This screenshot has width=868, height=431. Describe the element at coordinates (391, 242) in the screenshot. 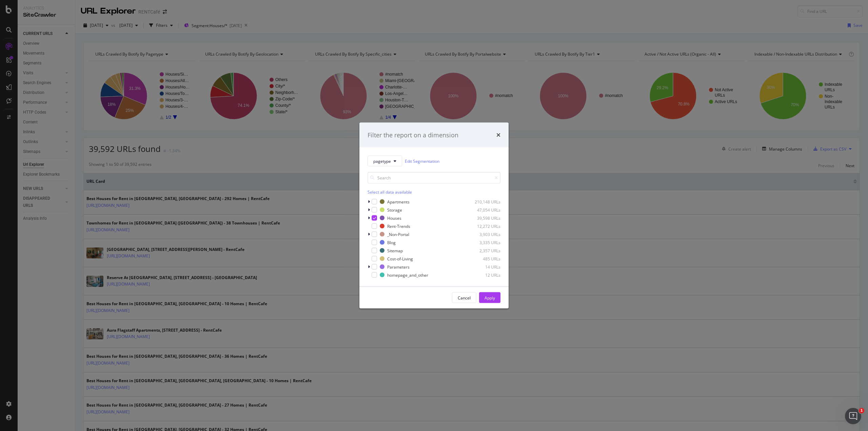

I see `div: Blog` at that location.